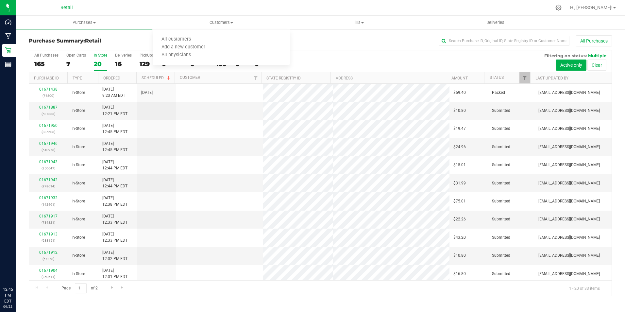 This screenshot has width=625, height=312. I want to click on a: 01671946, so click(48, 144).